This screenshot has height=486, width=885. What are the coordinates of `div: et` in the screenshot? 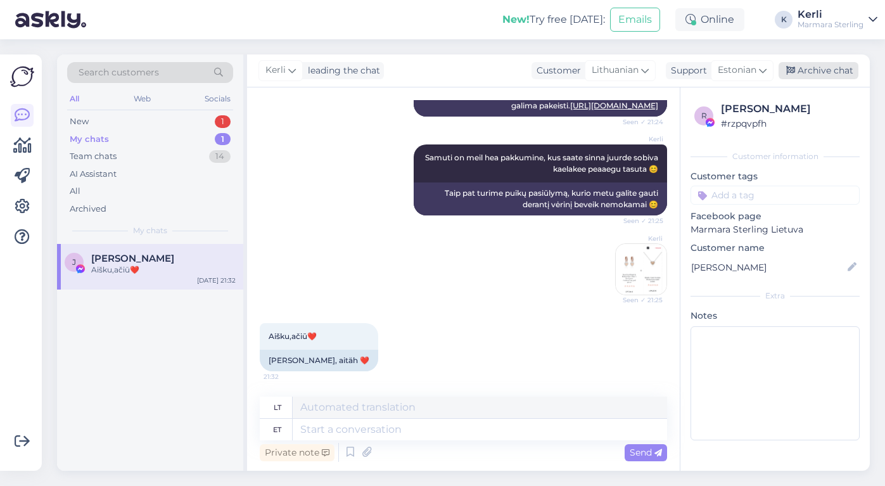 It's located at (277, 429).